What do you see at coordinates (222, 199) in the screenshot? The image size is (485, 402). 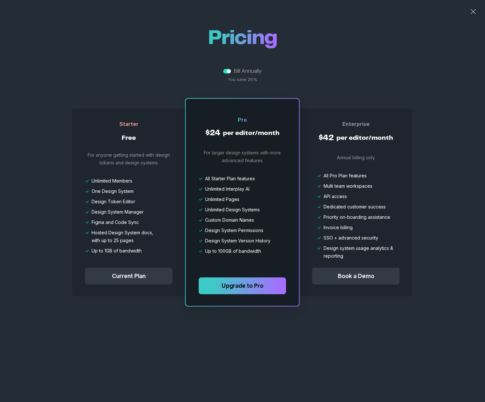 I see `p: Unlimited Pages` at bounding box center [222, 199].